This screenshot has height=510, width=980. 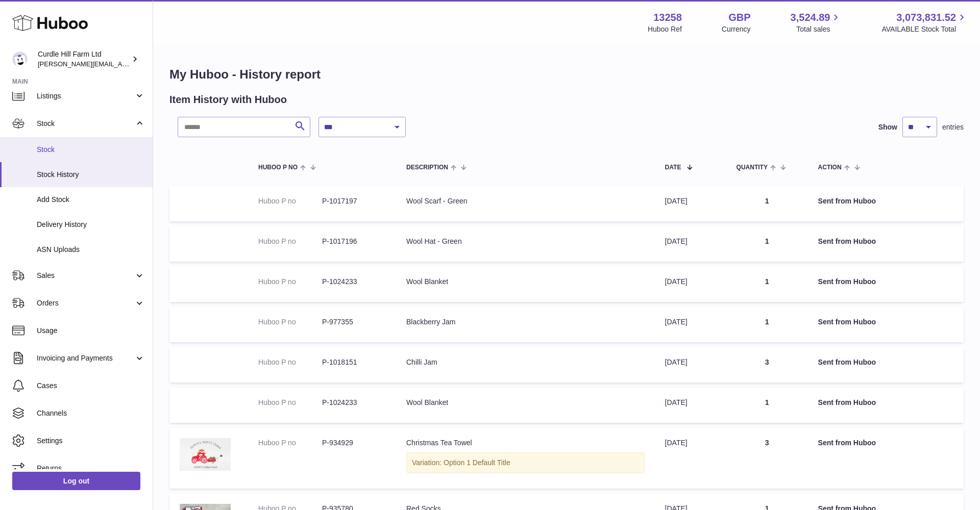 What do you see at coordinates (76, 481) in the screenshot?
I see `a: Log out` at bounding box center [76, 481].